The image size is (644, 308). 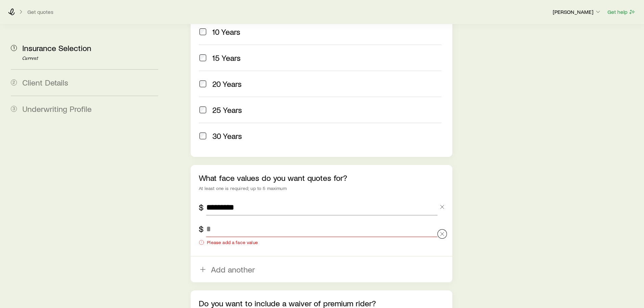 What do you see at coordinates (226, 58) in the screenshot?
I see `span: 15 Years` at bounding box center [226, 58].